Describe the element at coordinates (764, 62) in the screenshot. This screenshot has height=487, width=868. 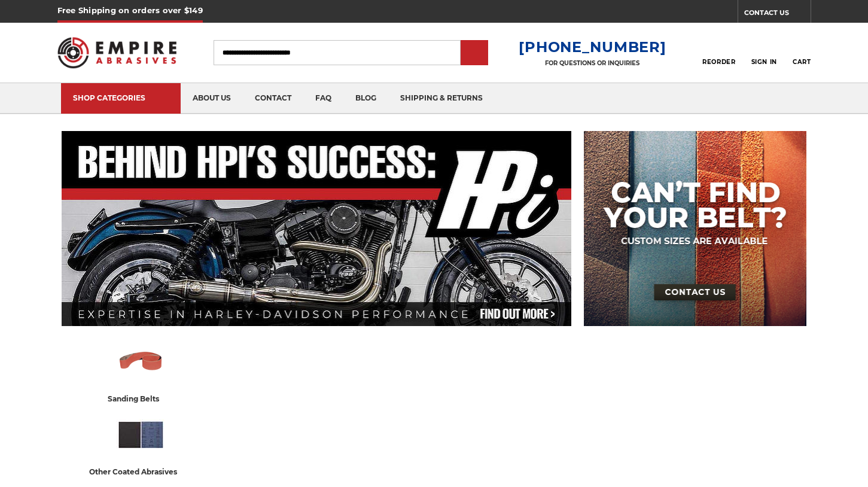
I see `span: Sign In` at that location.